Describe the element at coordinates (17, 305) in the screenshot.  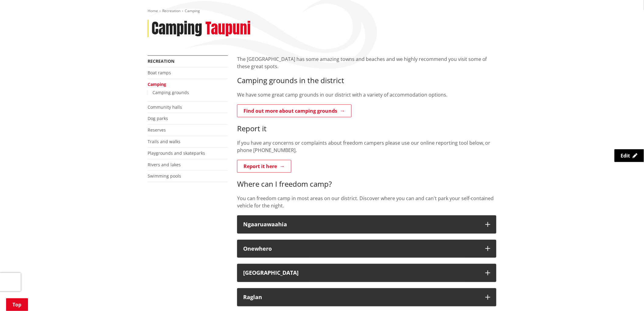
I see `a: Top` at that location.